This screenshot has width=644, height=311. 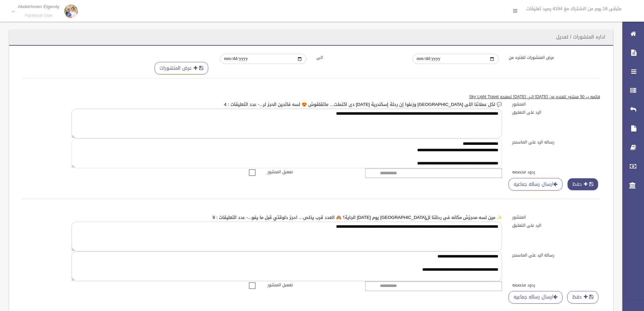 I want to click on small: Facebook User, so click(x=38, y=16).